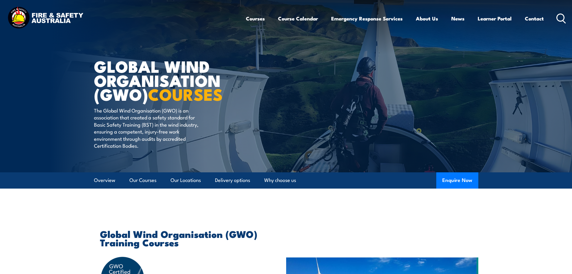 This screenshot has width=572, height=274. What do you see at coordinates (280, 180) in the screenshot?
I see `a: Why choose us` at bounding box center [280, 180].